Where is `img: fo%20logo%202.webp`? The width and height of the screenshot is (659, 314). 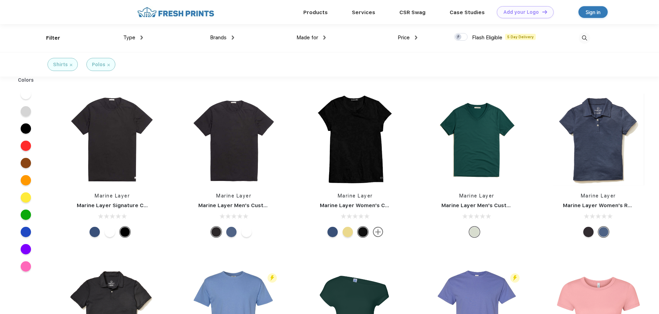 img: fo%20logo%202.webp is located at coordinates (176, 12).